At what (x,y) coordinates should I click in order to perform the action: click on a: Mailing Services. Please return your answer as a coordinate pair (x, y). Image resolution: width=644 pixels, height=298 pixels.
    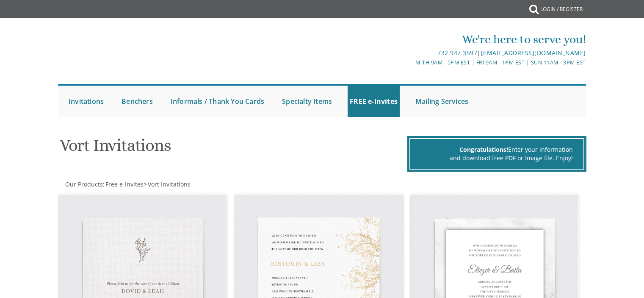
    Looking at the image, I should click on (442, 101).